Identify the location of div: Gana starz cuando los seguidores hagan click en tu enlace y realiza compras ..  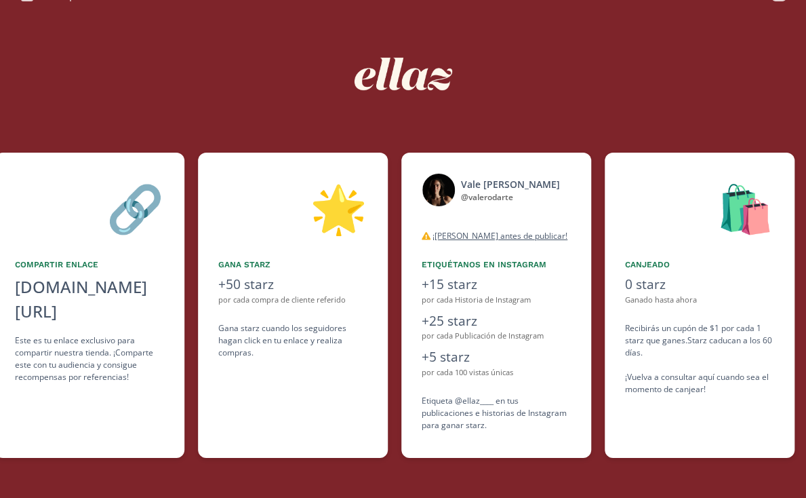
(293, 341).